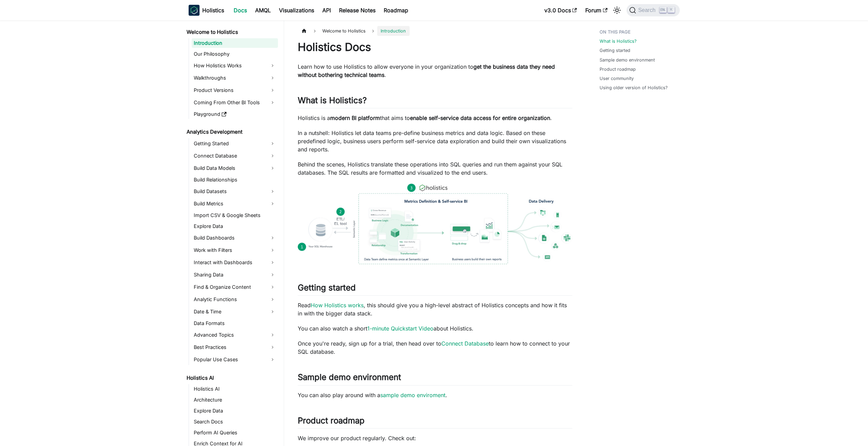  I want to click on a: sample demo enviroment, so click(413, 395).